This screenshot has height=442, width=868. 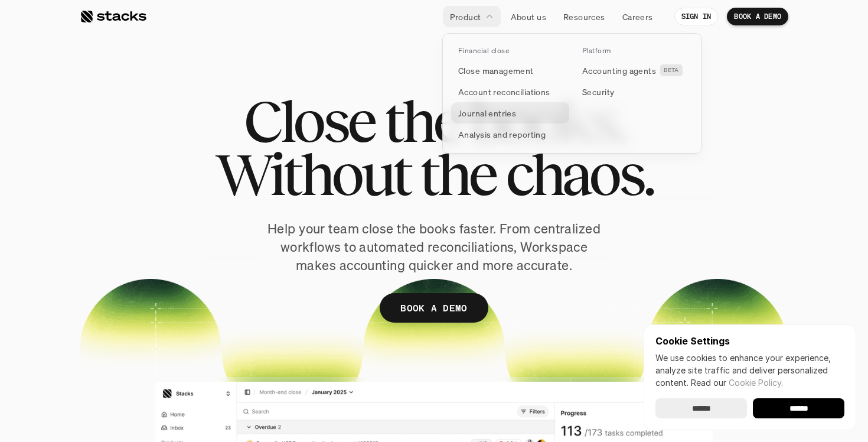 What do you see at coordinates (737, 382) in the screenshot?
I see `span: Read our .` at bounding box center [737, 382].